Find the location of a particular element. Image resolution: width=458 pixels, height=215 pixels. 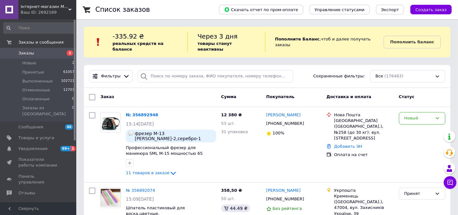

span: Статус is located at coordinates (407, 96).